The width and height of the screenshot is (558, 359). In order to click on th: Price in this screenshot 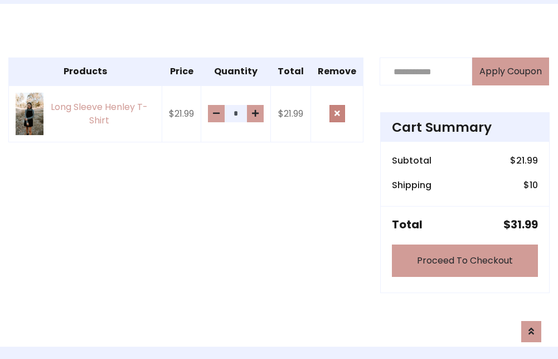, I will do `click(182, 72)`.